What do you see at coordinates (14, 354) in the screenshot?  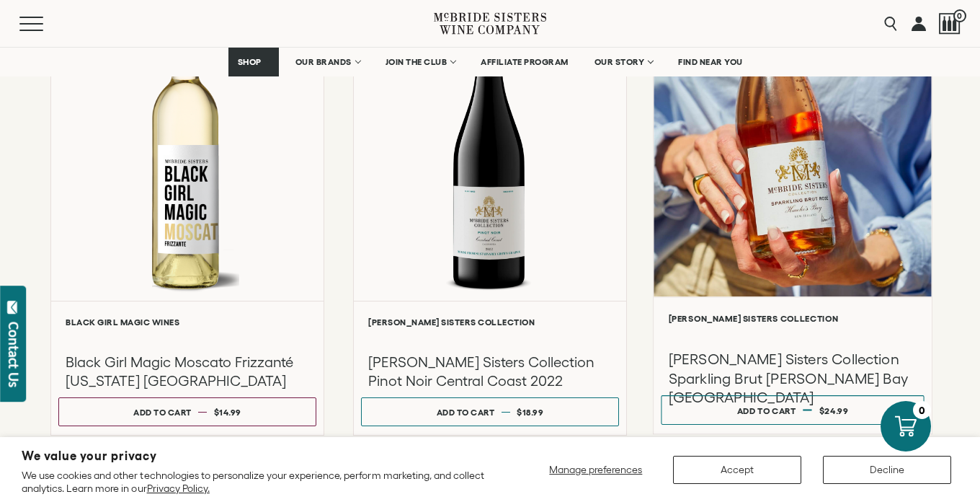 I see `div: Contact Us` at bounding box center [14, 354].